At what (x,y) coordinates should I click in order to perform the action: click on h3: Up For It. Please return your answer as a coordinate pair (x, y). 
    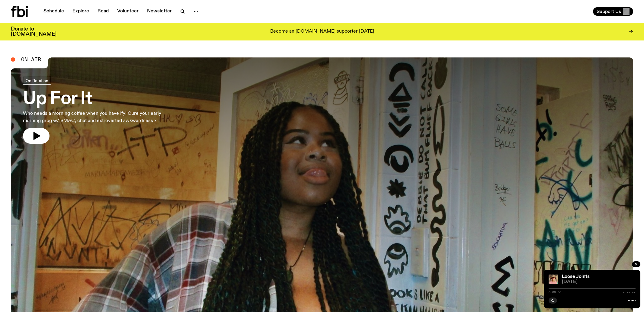
    Looking at the image, I should click on (100, 99).